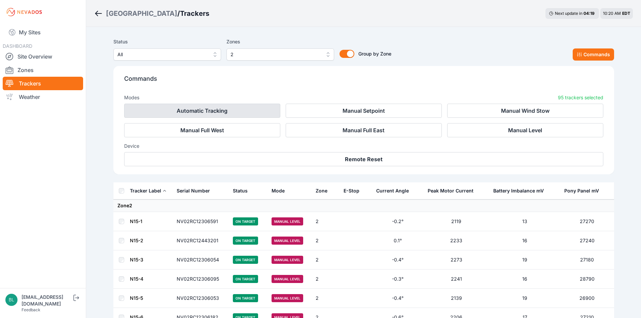 The image size is (641, 318). I want to click on td: -0.2°, so click(398, 221).